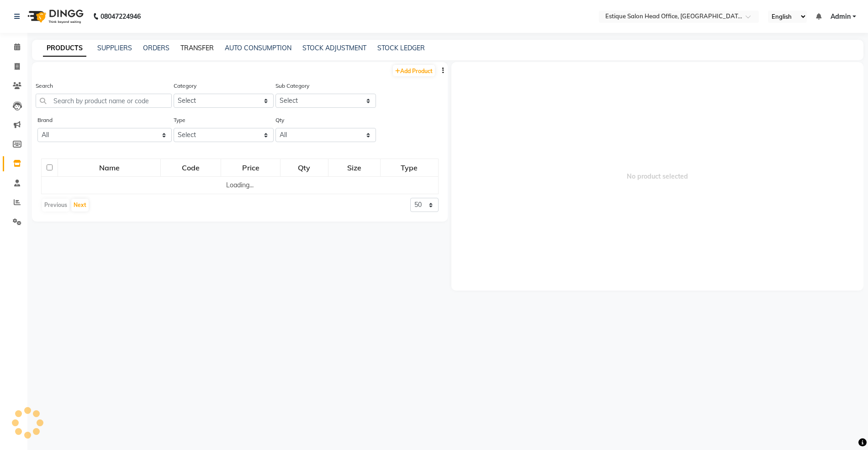 The image size is (868, 450). I want to click on a: TRANSFER, so click(197, 48).